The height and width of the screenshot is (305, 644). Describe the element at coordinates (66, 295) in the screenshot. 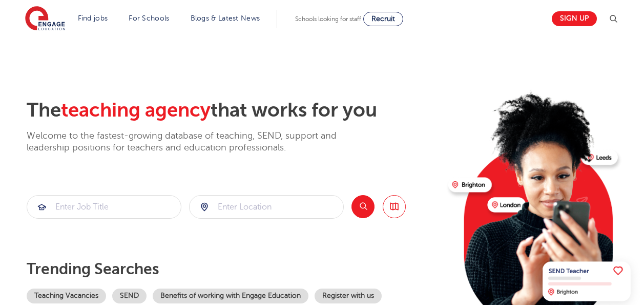

I see `a: Teaching Vacancies` at that location.